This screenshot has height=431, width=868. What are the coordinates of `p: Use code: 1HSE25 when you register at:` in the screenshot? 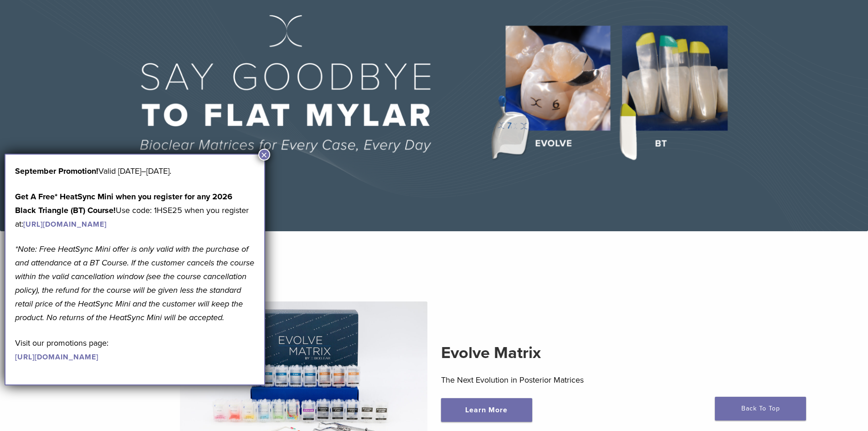 It's located at (135, 210).